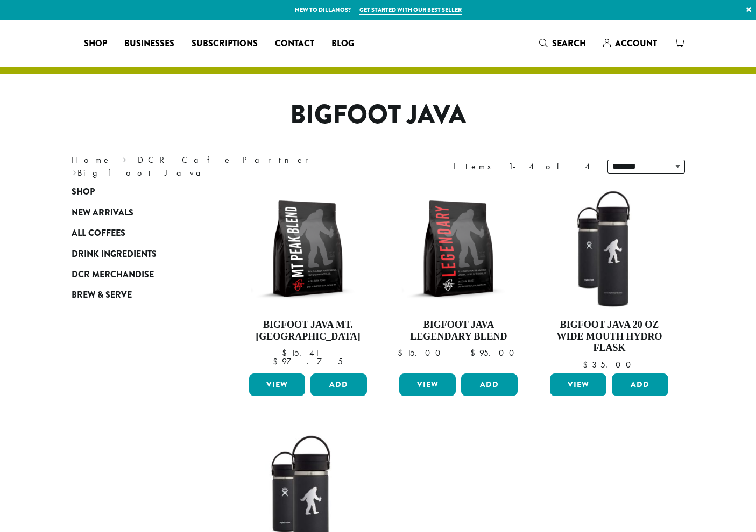 The image size is (756, 532). I want to click on img: LO2867-BFJ-Hydro-Flask-20oz-WM-wFlex-Sip-Lid-Black-300x300.jpg, so click(609, 249).